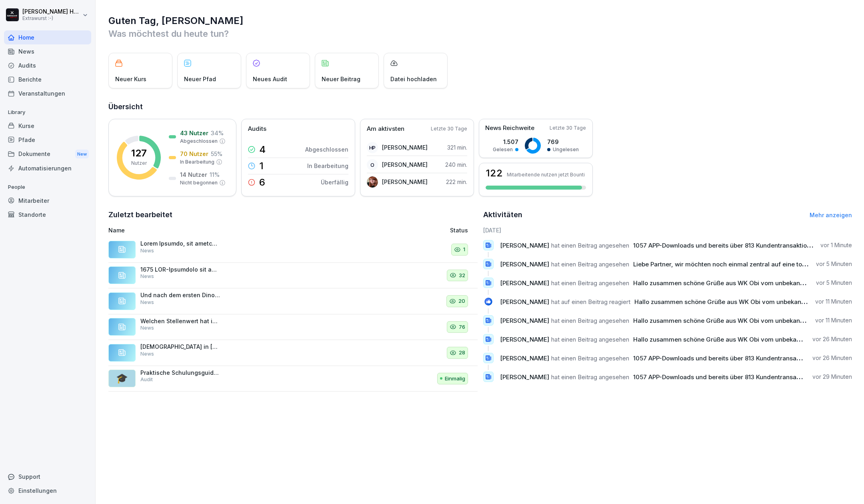 Image resolution: width=864 pixels, height=504 pixels. Describe the element at coordinates (335, 182) in the screenshot. I see `p: Überfällig` at that location.